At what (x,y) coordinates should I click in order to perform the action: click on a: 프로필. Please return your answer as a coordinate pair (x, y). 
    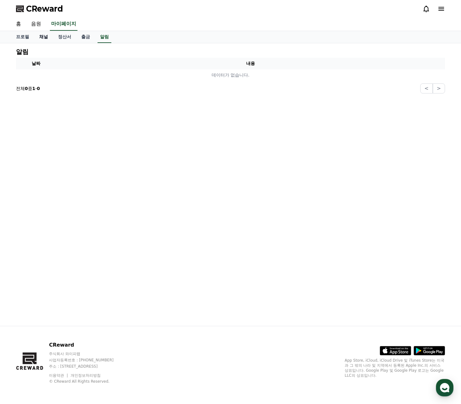
    Looking at the image, I should click on (23, 37).